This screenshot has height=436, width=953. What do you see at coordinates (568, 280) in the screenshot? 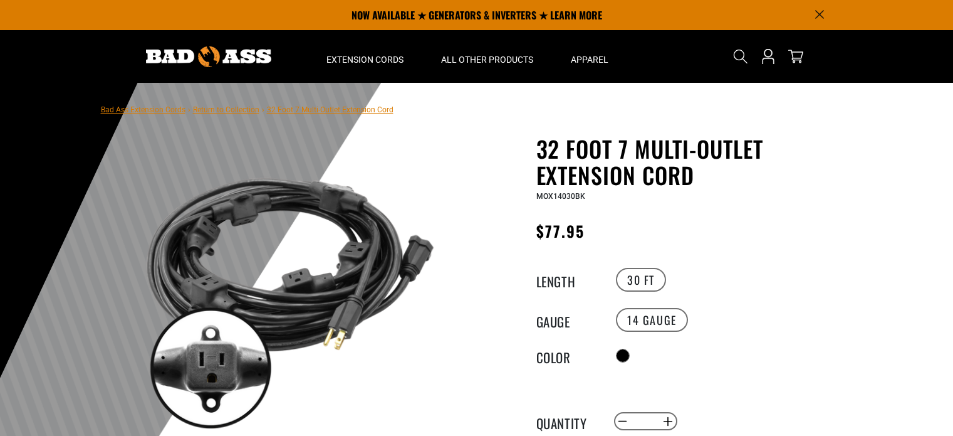
I see `legend: Length` at bounding box center [568, 280].